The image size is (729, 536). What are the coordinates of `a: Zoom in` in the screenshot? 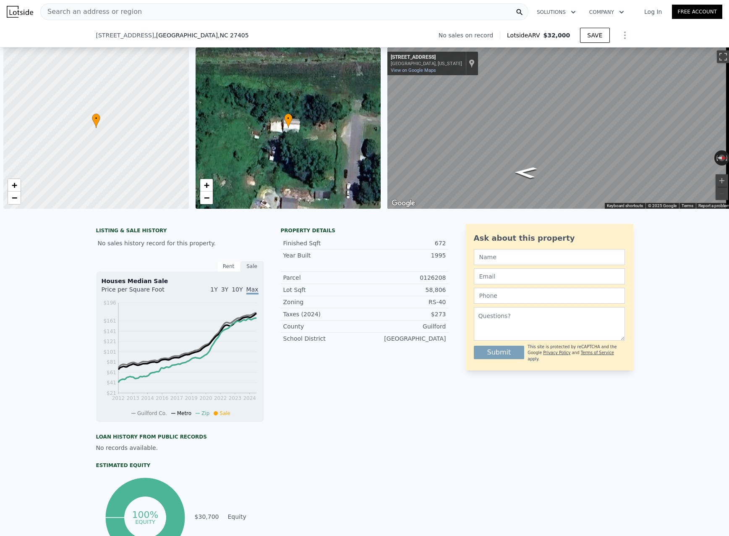 It's located at (14, 185).